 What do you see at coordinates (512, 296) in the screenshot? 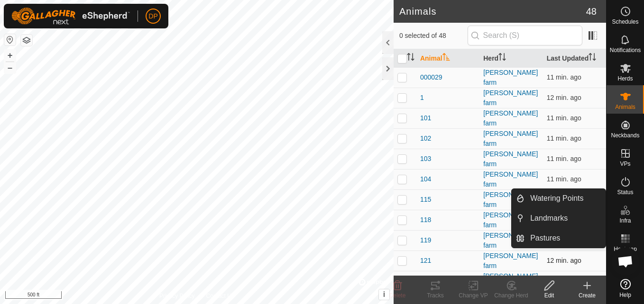
I see `div: Change Herd` at bounding box center [512, 296].